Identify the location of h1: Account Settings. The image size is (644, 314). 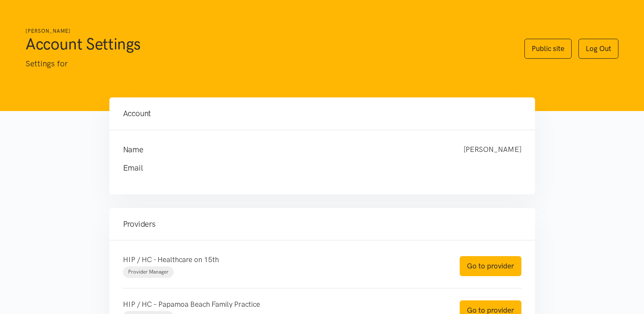
(267, 44).